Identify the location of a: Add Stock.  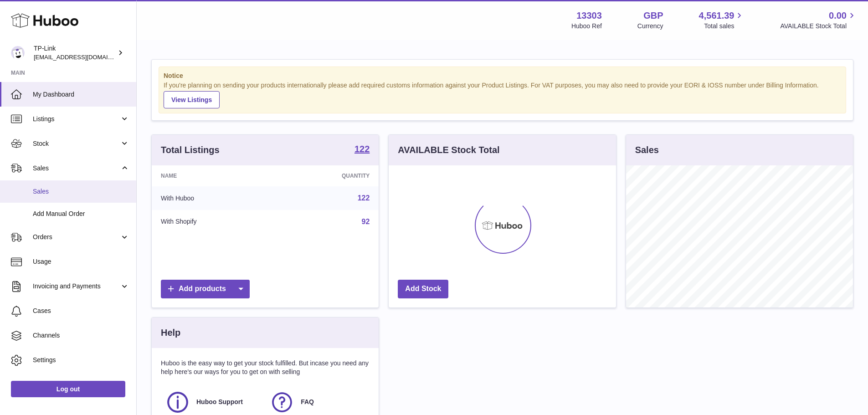
(423, 289).